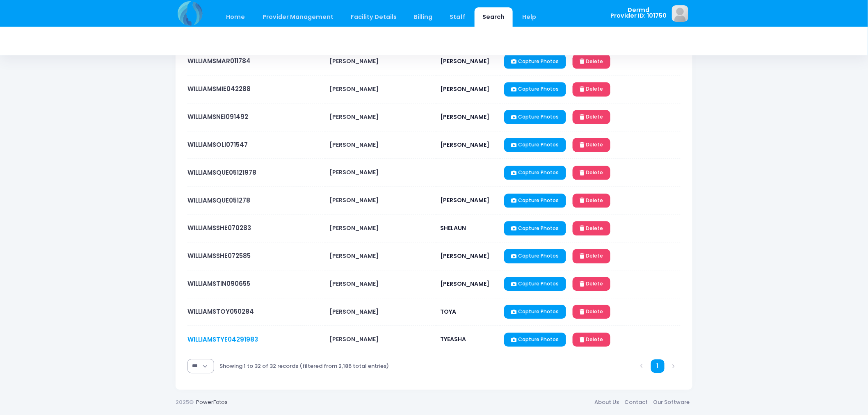  Describe the element at coordinates (636, 402) in the screenshot. I see `a: Contact` at that location.